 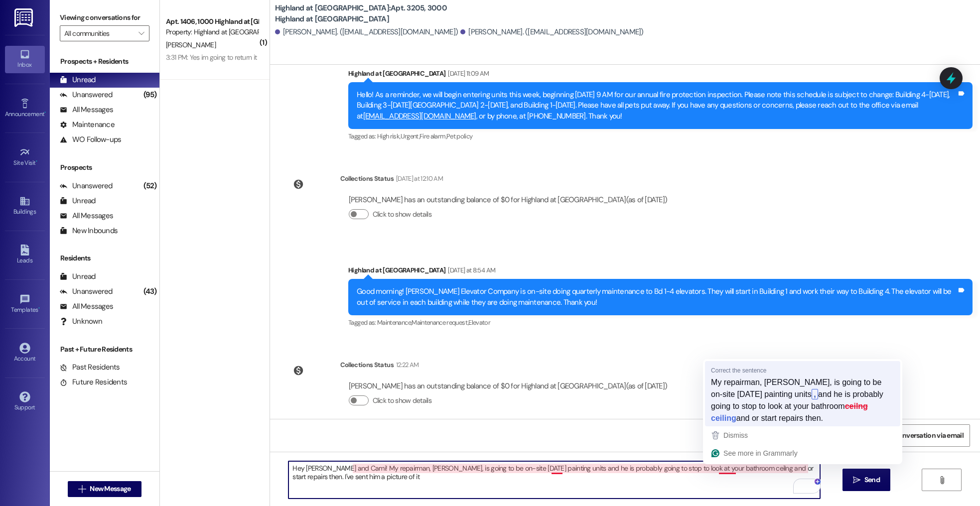 What do you see at coordinates (90, 139) in the screenshot?
I see `div: WO Follow-ups` at bounding box center [90, 139].